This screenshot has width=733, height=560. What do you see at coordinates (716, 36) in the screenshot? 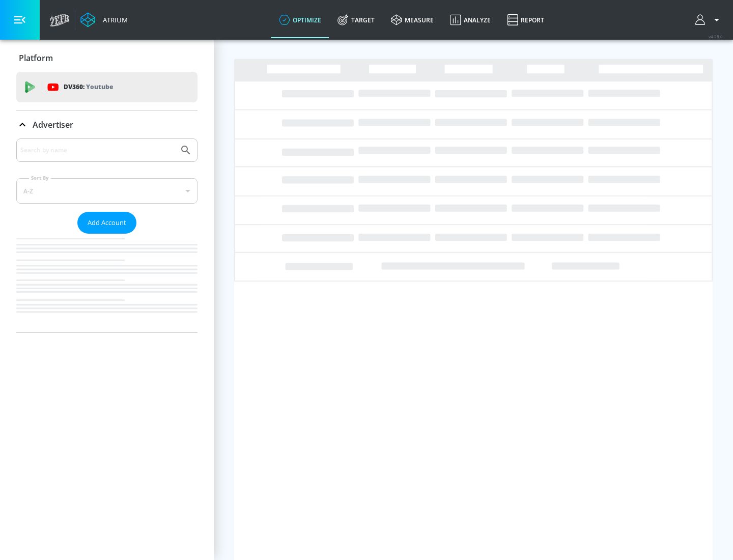
I see `span: v 4.28.0` at bounding box center [716, 36].